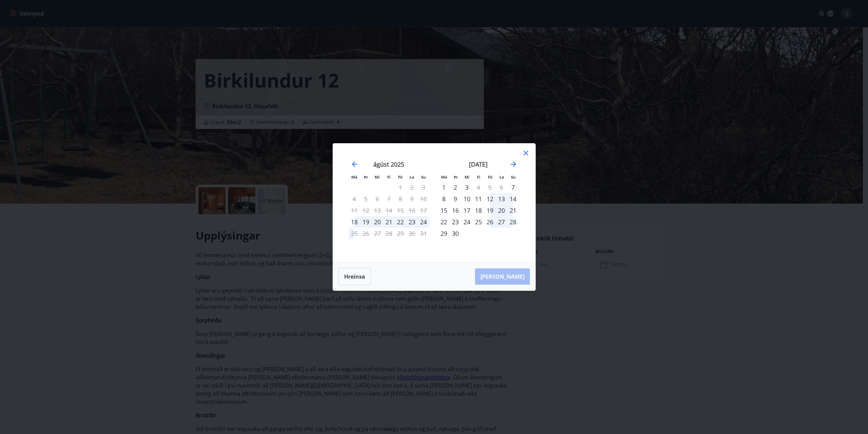 This screenshot has width=868, height=434. Describe the element at coordinates (377, 199) in the screenshot. I see `td: Not available. miðvikudagur, 6. ágúst 2025` at that location.